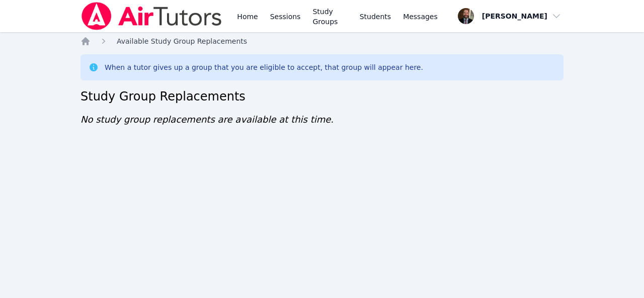  I want to click on div: When a tutor gives up a group that you are eligible to accept, that group will appear here., so click(264, 67).